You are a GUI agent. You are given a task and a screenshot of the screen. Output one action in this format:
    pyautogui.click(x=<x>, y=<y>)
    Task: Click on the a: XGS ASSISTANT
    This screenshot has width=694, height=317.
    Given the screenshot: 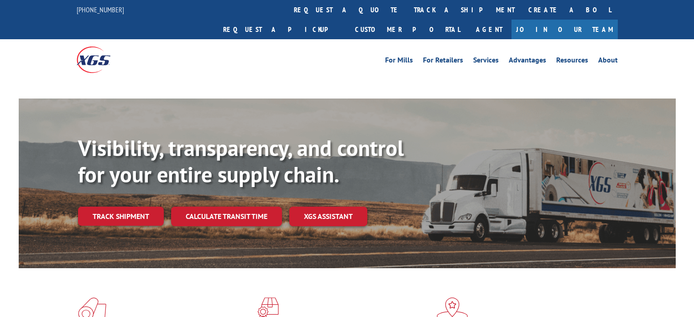 What is the action you would take?
    pyautogui.click(x=328, y=216)
    